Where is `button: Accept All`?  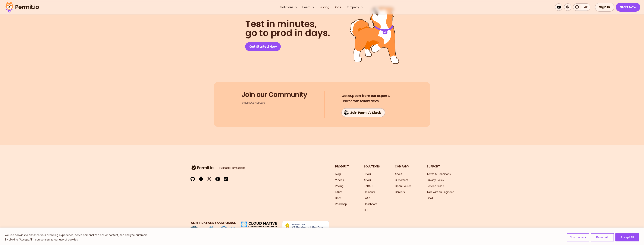
button: Accept All is located at coordinates (627, 237).